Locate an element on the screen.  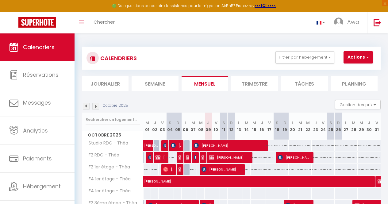
th: 23 is located at coordinates (315, 126).